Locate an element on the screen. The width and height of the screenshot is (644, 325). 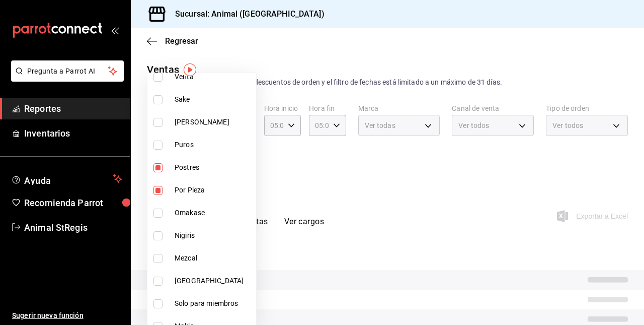
span: Por Pieza is located at coordinates (213, 190).